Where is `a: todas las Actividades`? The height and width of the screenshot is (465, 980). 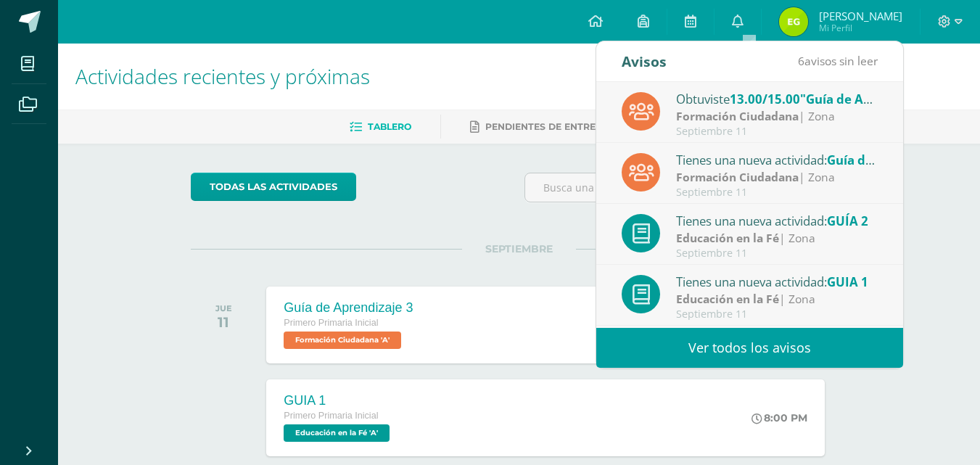
a: todas las Actividades is located at coordinates (274, 186).